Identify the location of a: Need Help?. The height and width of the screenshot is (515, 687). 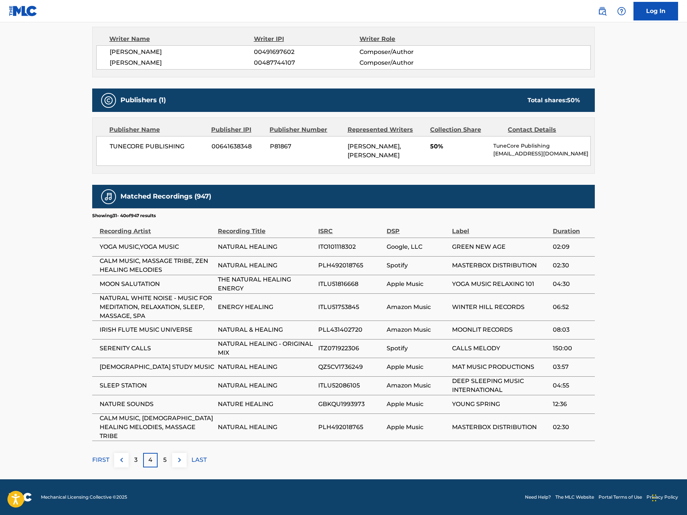
(538, 497).